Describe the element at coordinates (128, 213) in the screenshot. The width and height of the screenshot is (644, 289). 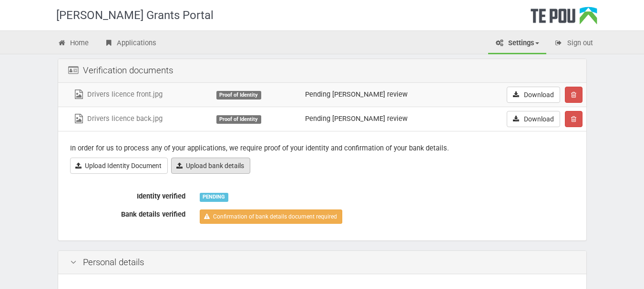
I see `label: Bank details verified` at that location.